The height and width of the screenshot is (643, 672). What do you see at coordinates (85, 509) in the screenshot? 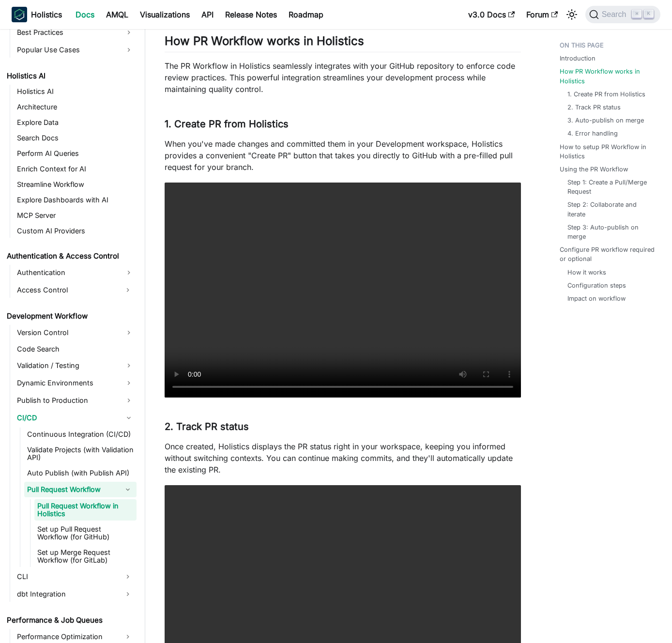
I see `a: Pull Request Workflow in Holistics` at bounding box center [85, 509].